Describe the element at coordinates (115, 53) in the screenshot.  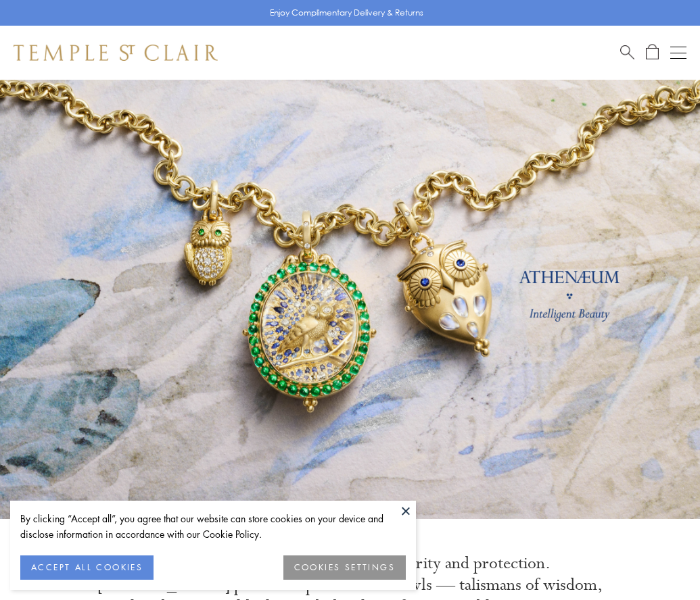
I see `img: Temple St. Clair` at that location.